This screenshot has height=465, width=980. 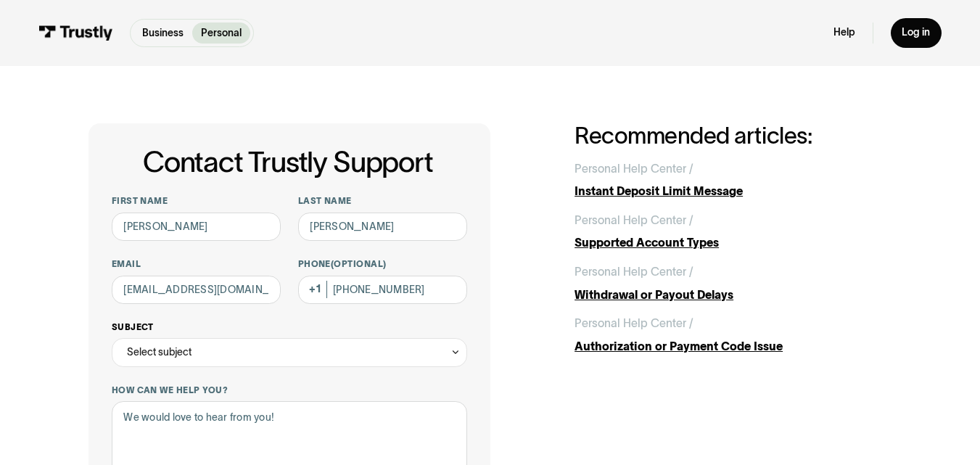 What do you see at coordinates (221, 33) in the screenshot?
I see `a: Personal` at bounding box center [221, 33].